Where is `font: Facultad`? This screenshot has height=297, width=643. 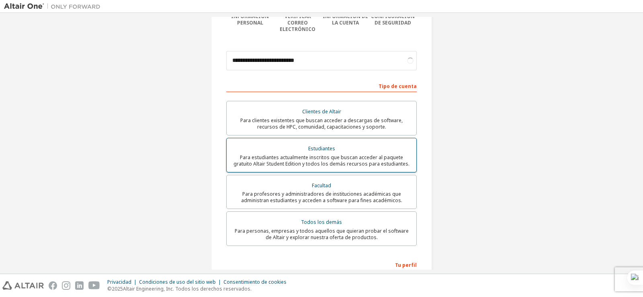
font: Facultad is located at coordinates (322, 185).